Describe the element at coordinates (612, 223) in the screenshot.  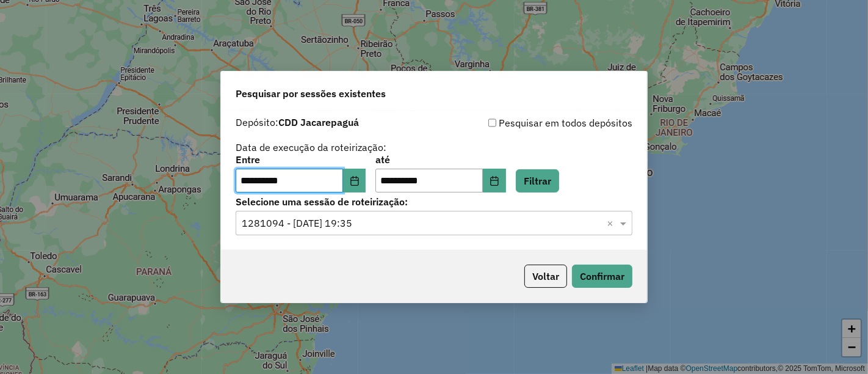
I see `span: Clear all` at that location.